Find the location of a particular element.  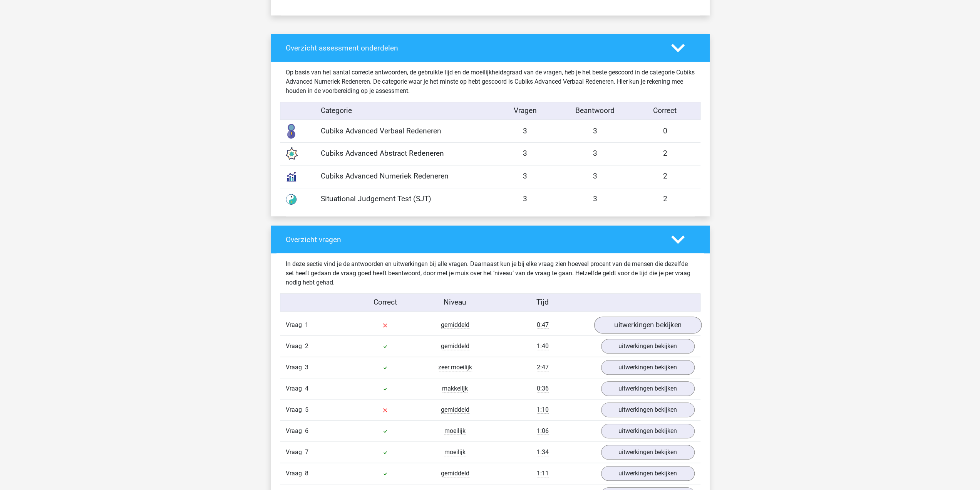

span: 5 is located at coordinates (307, 409).